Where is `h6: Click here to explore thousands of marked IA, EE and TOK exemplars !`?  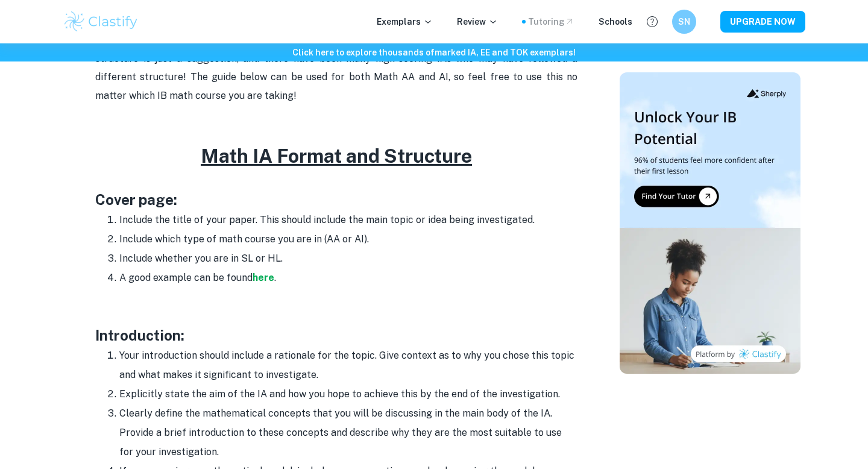 h6: Click here to explore thousands of marked IA, EE and TOK exemplars ! is located at coordinates (434, 53).